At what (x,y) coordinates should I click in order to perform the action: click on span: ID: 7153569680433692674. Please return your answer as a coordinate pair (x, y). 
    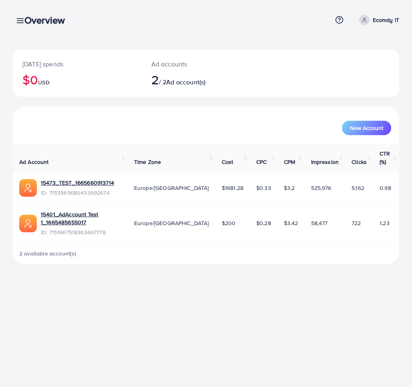
    Looking at the image, I should click on (77, 193).